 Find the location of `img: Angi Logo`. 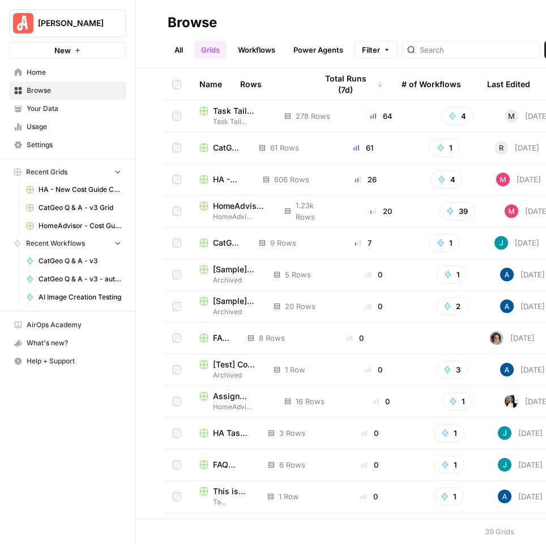

img: Angi Logo is located at coordinates (23, 23).